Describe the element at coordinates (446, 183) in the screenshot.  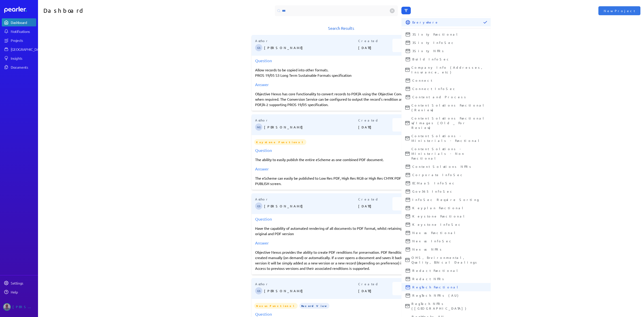
I see `button: ECMaaS InfoSec` at that location.